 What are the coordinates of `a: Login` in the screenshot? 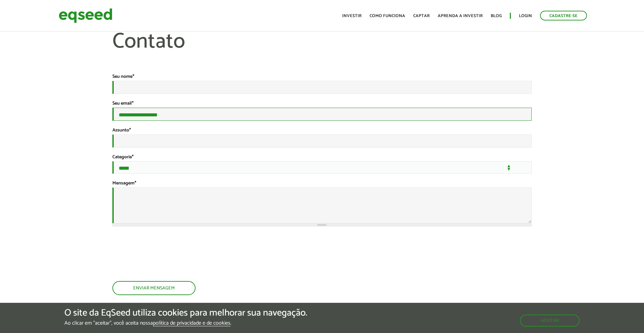 It's located at (525, 16).